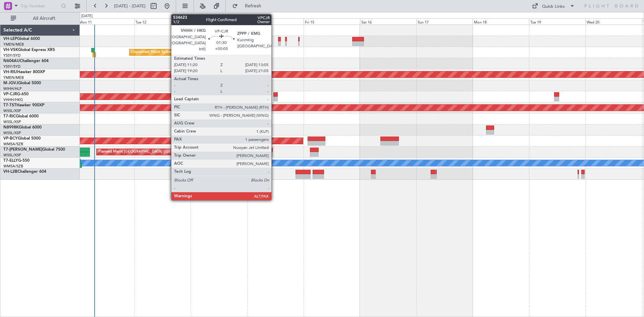 Image resolution: width=644 pixels, height=317 pixels. I want to click on span: VH-LEP, so click(10, 39).